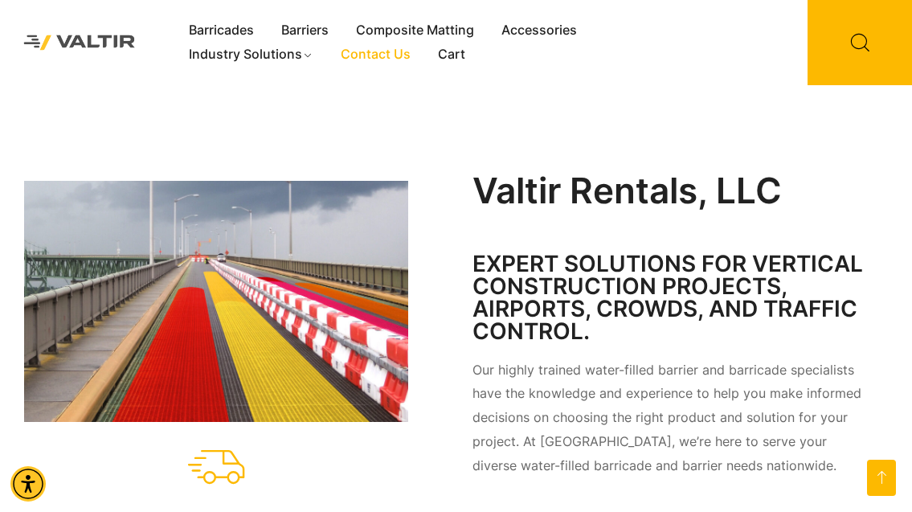  What do you see at coordinates (221, 31) in the screenshot?
I see `a: Barricades` at bounding box center [221, 31].